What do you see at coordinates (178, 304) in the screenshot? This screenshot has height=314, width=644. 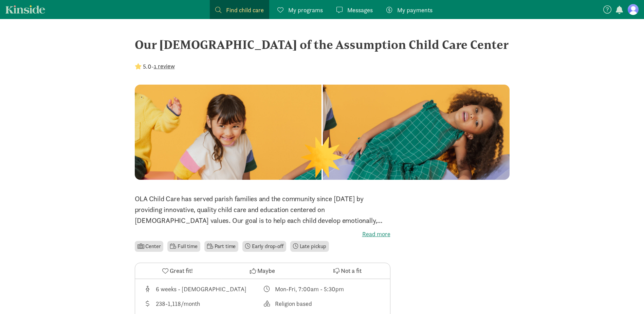 I see `div: 238-1,118/month` at bounding box center [178, 304].